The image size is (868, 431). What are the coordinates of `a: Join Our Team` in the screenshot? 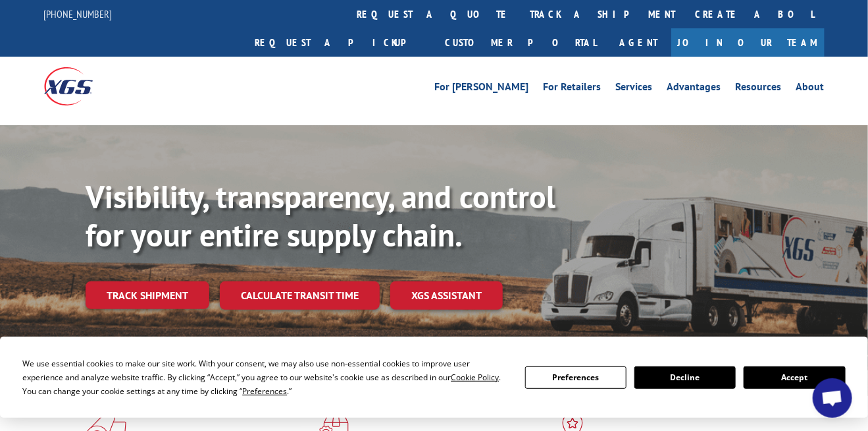 It's located at (748, 42).